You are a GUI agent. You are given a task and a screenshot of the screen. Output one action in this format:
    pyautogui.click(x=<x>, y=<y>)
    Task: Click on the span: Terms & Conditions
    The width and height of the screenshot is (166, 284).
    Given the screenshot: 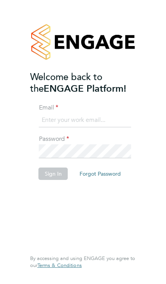 What is the action you would take?
    pyautogui.click(x=60, y=265)
    